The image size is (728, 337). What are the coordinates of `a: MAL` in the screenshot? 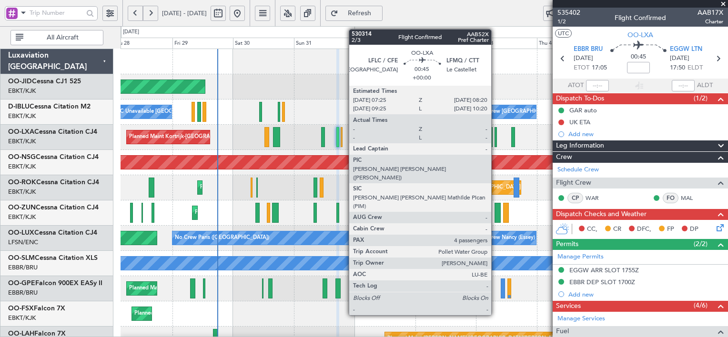 It's located at (691, 198).